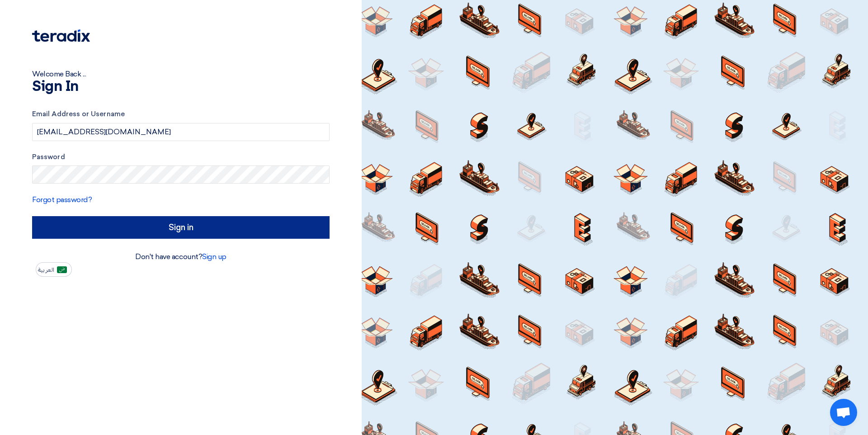 The height and width of the screenshot is (435, 868). I want to click on span: العربية, so click(46, 270).